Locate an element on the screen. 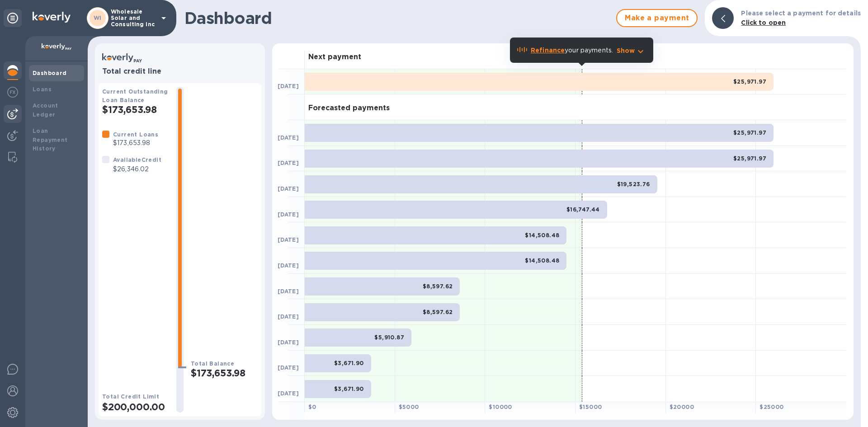  b: Refinance is located at coordinates (548, 50).